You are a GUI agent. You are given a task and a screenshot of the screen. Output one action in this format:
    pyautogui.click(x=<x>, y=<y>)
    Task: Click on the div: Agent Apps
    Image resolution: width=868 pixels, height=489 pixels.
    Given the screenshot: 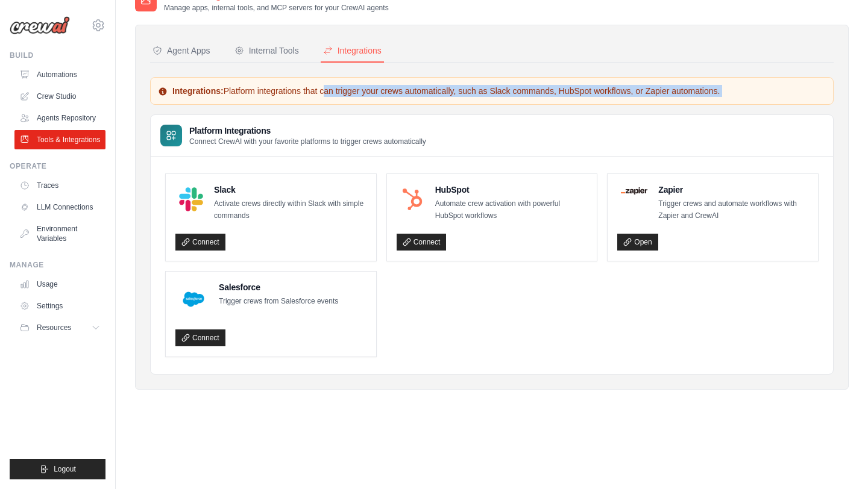 What is the action you would take?
    pyautogui.click(x=181, y=50)
    